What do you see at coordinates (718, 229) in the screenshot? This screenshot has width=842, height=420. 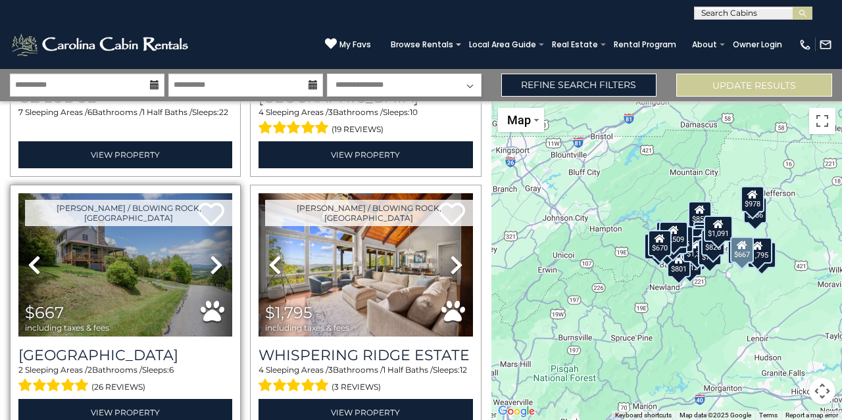 I see `div: $1,091` at bounding box center [718, 229].